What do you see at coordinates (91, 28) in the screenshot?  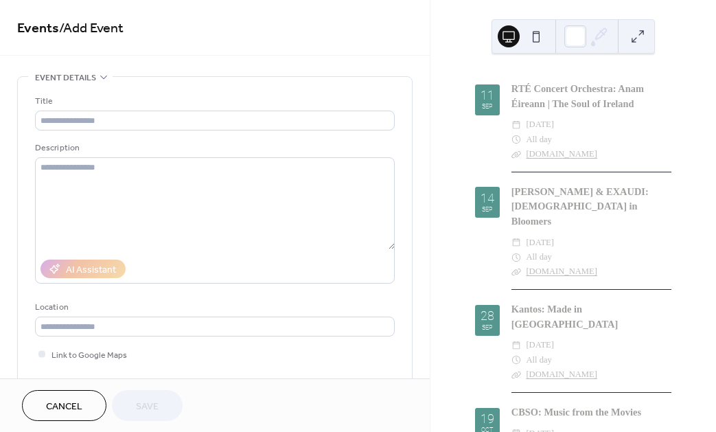 I see `span: / Add Event` at bounding box center [91, 28].